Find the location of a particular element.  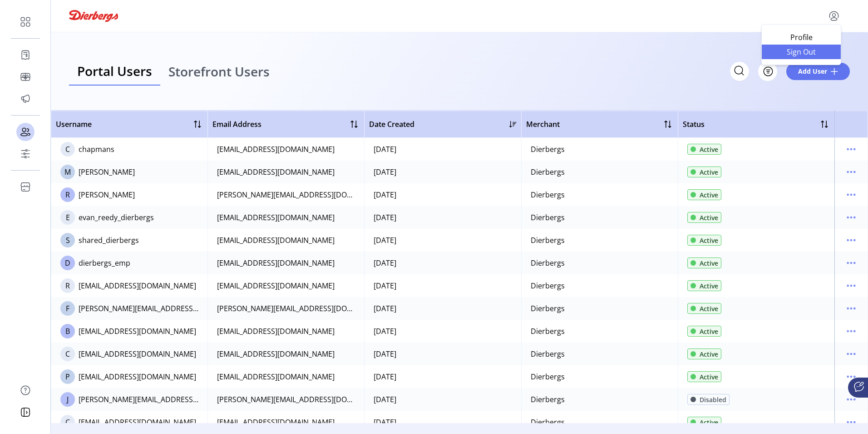

span: Disabled is located at coordinates (713, 399).